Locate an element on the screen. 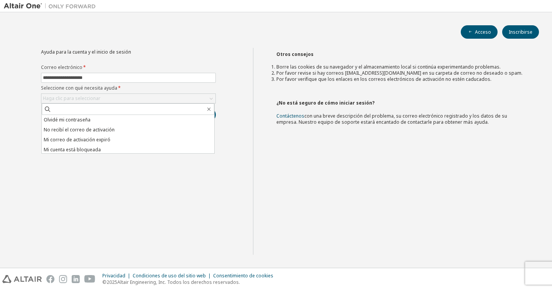 This screenshot has width=552, height=290. font: Seleccione con qué necesita ayuda is located at coordinates (79, 88).